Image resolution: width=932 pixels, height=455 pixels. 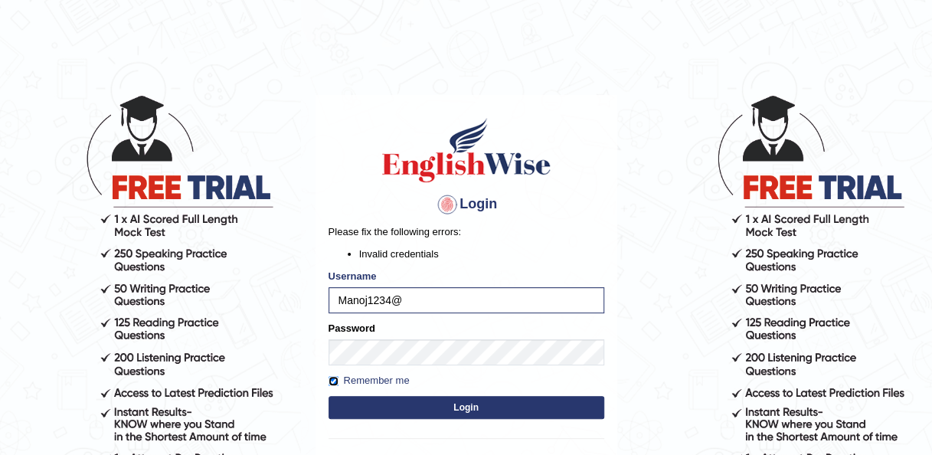 I want to click on li: Invalid credentials, so click(x=482, y=253).